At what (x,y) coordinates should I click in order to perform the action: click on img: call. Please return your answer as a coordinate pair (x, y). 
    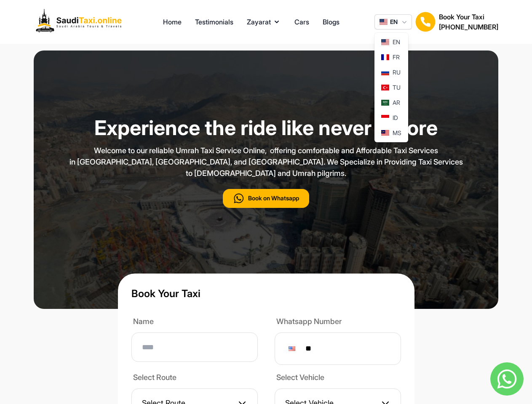
    Looking at the image, I should click on (239, 198).